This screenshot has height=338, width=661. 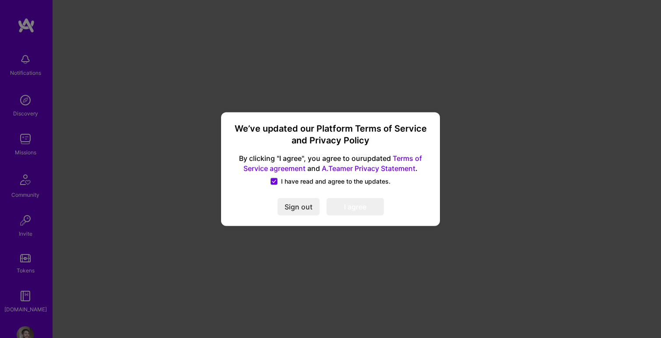 What do you see at coordinates (336, 182) in the screenshot?
I see `span: I have read and agree to the updates.` at bounding box center [336, 182].